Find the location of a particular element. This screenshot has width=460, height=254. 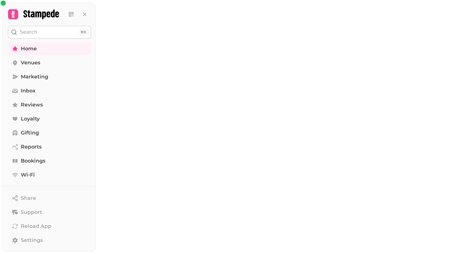

a: Reviews is located at coordinates (49, 105).